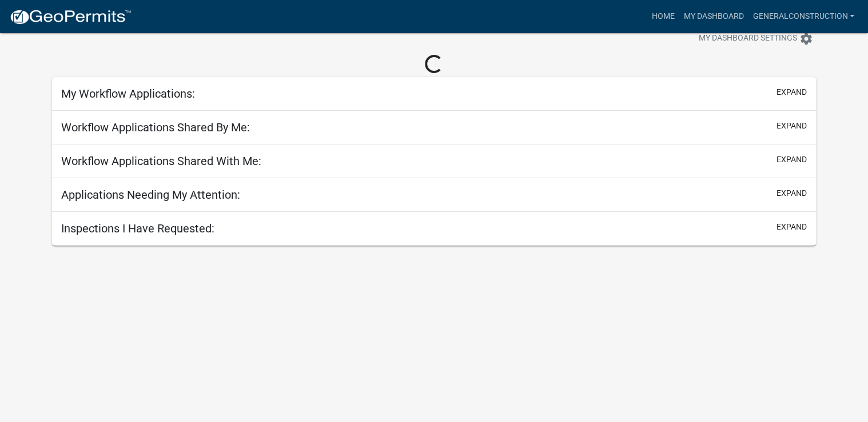  I want to click on h5: Workflow Applications Shared With Me:, so click(161, 161).